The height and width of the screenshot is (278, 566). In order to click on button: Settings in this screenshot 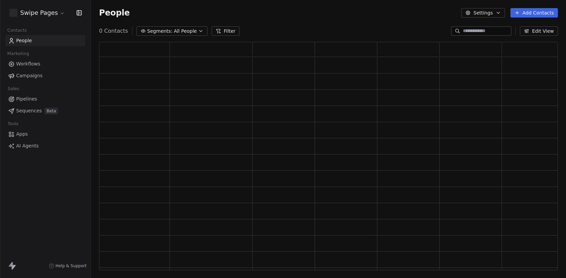, I will do `click(483, 13)`.